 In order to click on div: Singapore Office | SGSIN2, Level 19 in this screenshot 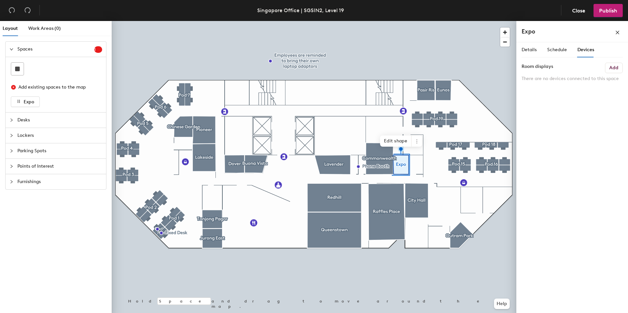, I will do `click(300, 10)`.